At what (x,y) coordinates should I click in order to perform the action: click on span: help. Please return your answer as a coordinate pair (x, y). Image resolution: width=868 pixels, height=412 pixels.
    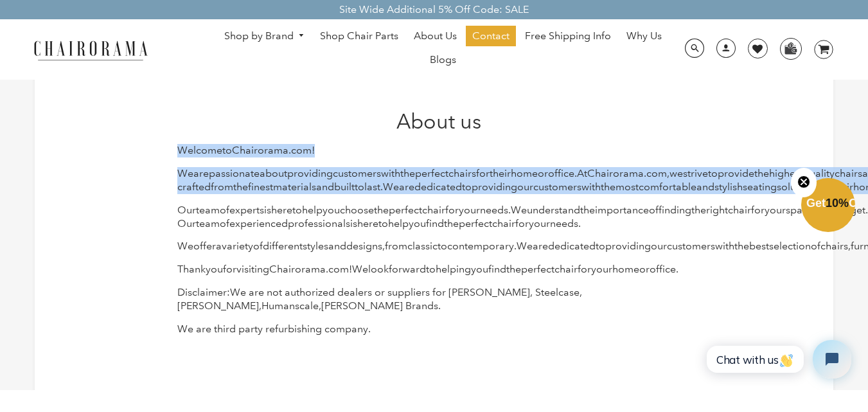
    Looking at the image, I should click on (312, 209).